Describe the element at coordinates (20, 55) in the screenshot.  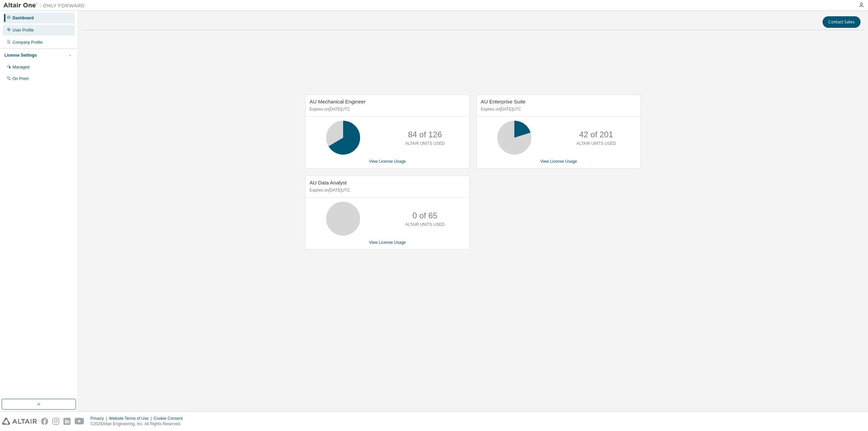
I see `div: License Settings` at that location.